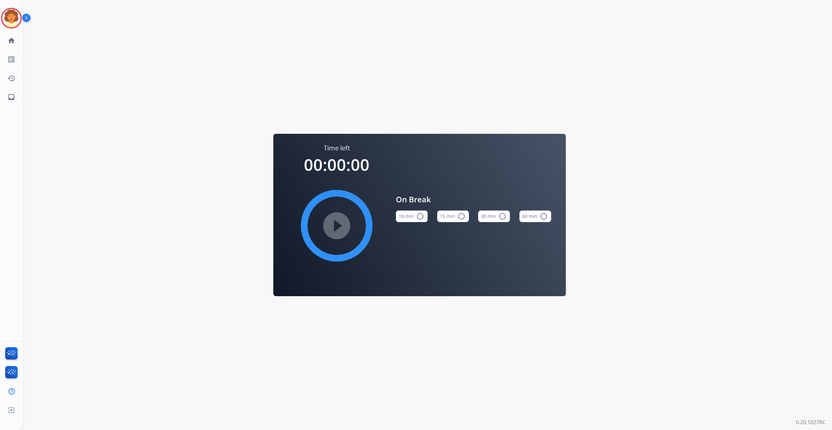 The image size is (832, 430). Describe the element at coordinates (11, 78) in the screenshot. I see `mat-icon: history` at that location.